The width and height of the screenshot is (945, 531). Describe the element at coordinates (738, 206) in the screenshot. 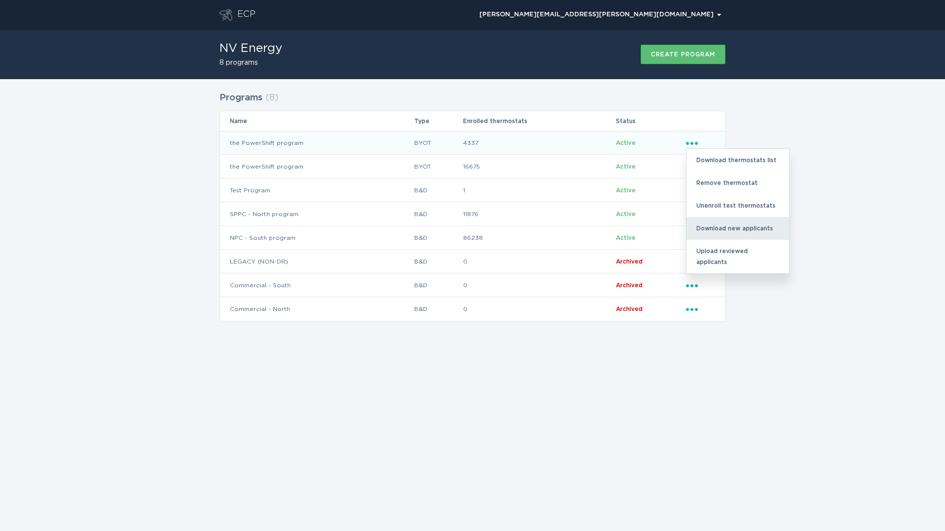

I see `div: Unenroll test thermostats` at that location.